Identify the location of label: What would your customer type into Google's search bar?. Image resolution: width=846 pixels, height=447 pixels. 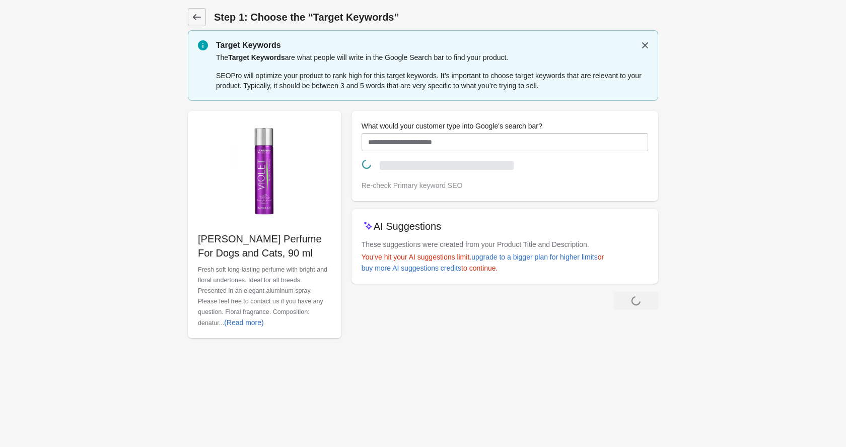
(452, 126).